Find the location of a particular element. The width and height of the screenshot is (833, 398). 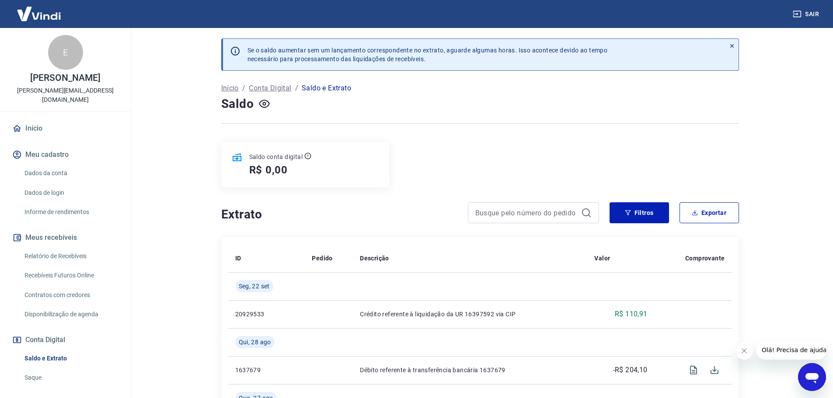

p: Saldo e Extrato is located at coordinates (326, 88).